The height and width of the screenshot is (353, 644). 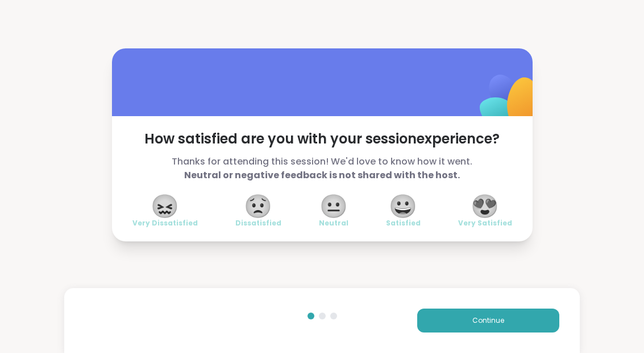 I want to click on span: How satisfied are you with your session experience?, so click(x=322, y=139).